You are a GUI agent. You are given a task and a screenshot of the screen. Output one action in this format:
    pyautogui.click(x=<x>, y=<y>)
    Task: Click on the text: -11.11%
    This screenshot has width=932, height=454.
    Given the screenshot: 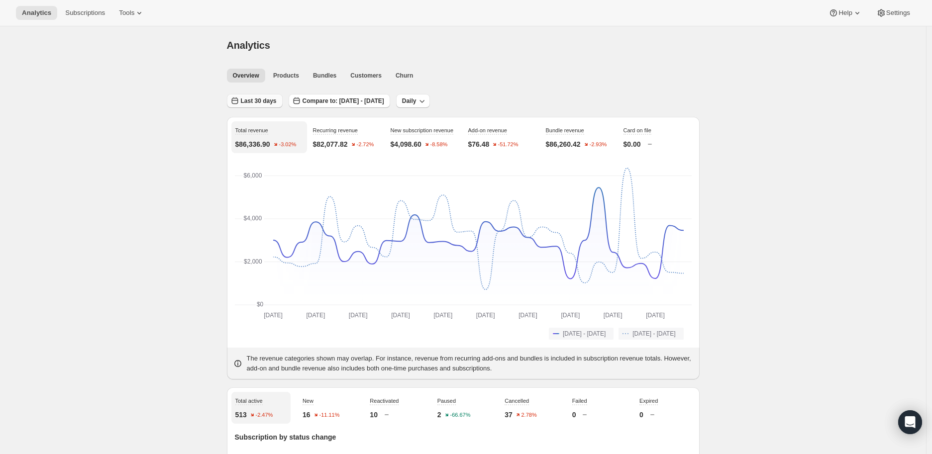 What is the action you would take?
    pyautogui.click(x=329, y=416)
    